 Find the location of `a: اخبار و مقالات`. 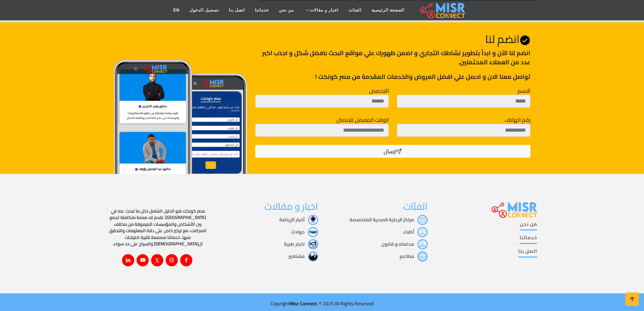

a: اخبار و مقالات is located at coordinates (321, 10).